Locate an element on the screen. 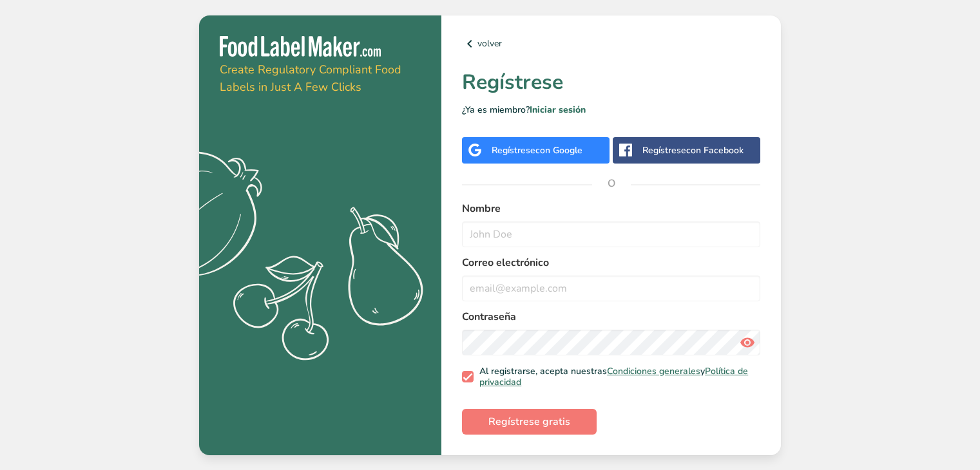 The height and width of the screenshot is (470, 980). span: Al registrarse, acepta nuestras y is located at coordinates (615, 377).